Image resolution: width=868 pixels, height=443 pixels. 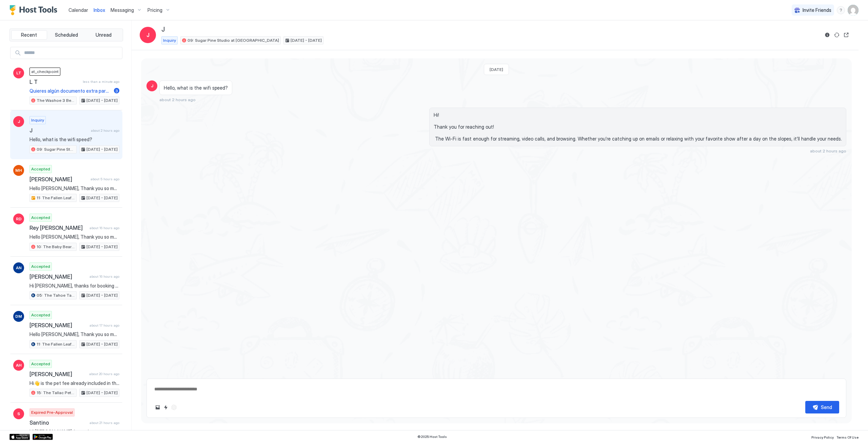 I want to click on button: Scheduled, so click(x=66, y=35).